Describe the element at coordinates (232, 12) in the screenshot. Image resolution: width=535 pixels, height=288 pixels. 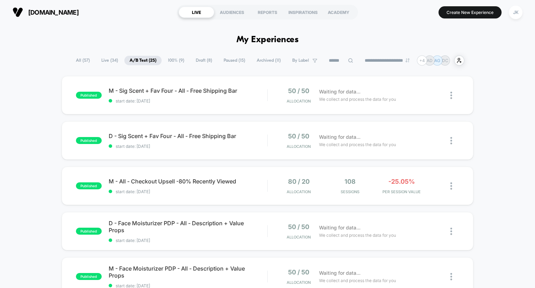
I see `div: AUDIENCES` at that location.